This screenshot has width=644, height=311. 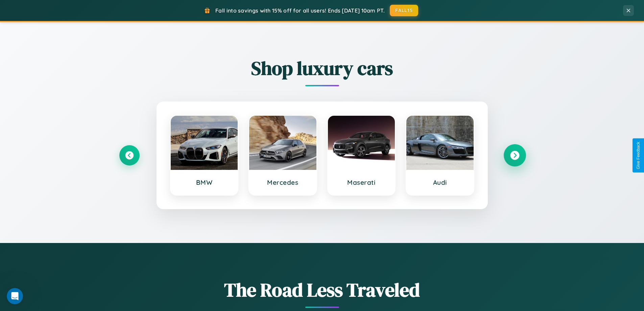 I want to click on h3: BMW, so click(x=204, y=182).